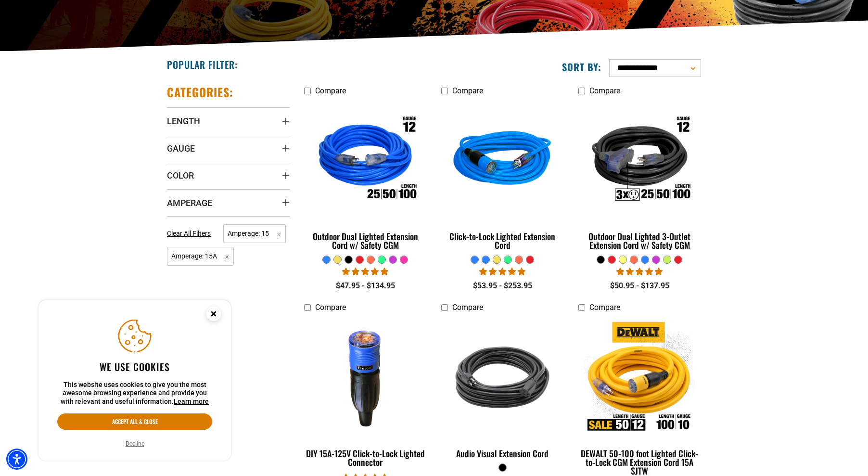  I want to click on a: Amperage: 15A, so click(200, 256).